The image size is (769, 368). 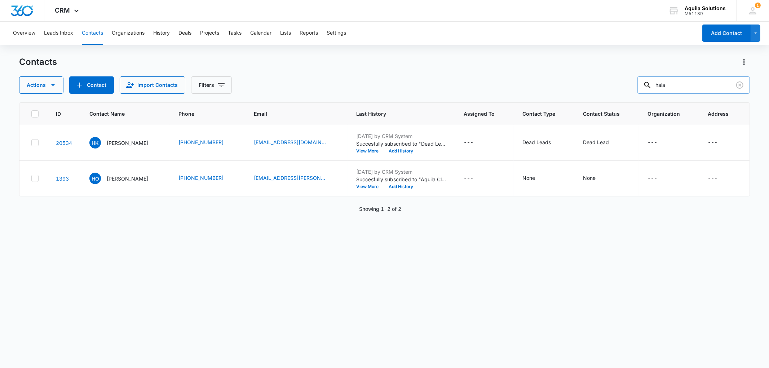 I want to click on div: Dead Leads, so click(x=537, y=142).